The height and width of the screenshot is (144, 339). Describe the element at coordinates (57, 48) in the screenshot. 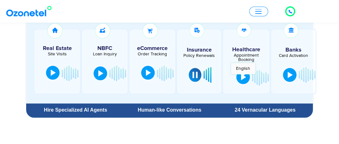

I see `h5: Real Estate` at that location.